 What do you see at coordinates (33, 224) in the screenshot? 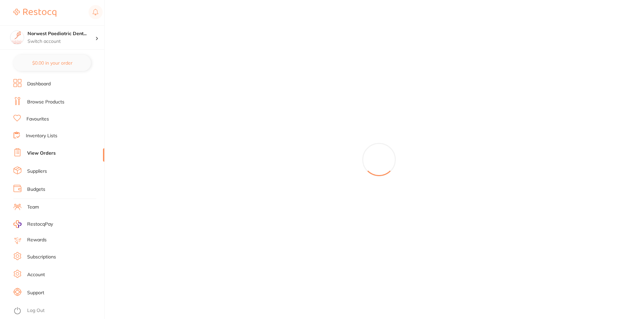
I see `a: RestocqPay` at bounding box center [33, 224].